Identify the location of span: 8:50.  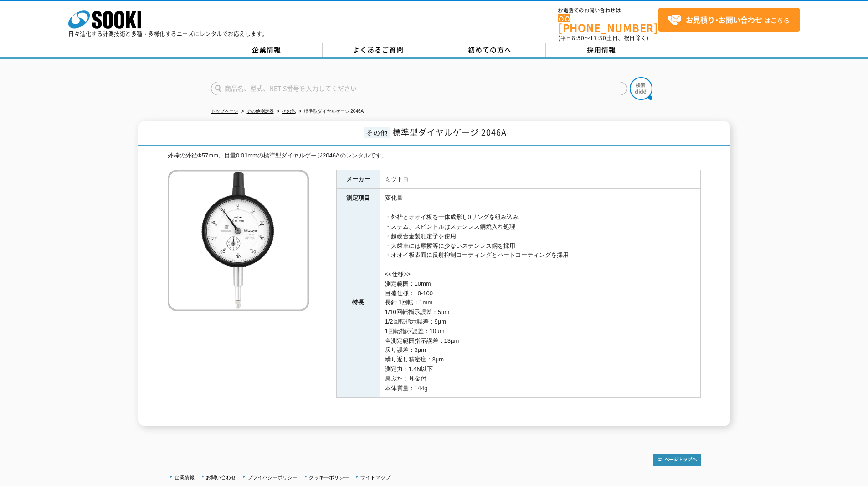
(578, 38).